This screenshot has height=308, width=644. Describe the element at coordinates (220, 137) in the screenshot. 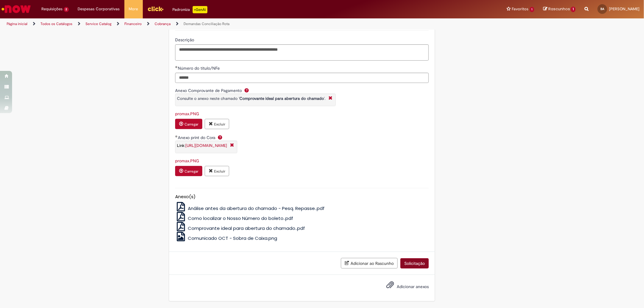

I see `span: Ajuda para Anexo print do Cora` at that location.